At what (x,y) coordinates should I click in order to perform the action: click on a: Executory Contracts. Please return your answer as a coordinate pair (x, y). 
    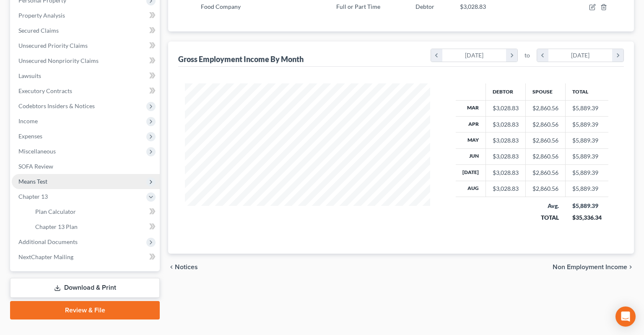
    Looking at the image, I should click on (86, 91).